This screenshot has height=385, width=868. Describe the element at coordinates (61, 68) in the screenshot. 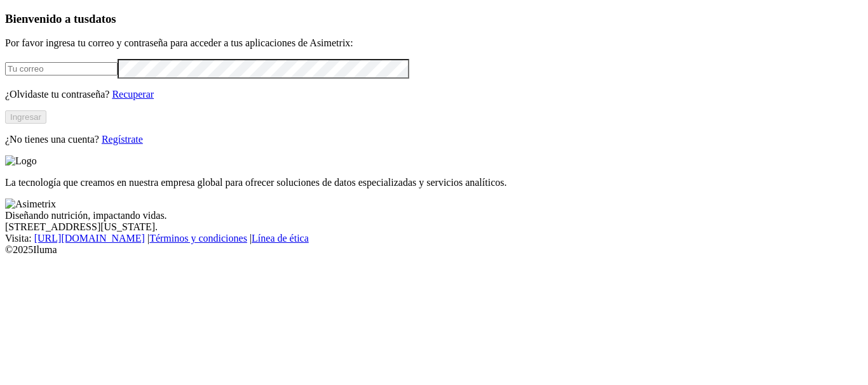

I see `input: Tu correo` at that location.